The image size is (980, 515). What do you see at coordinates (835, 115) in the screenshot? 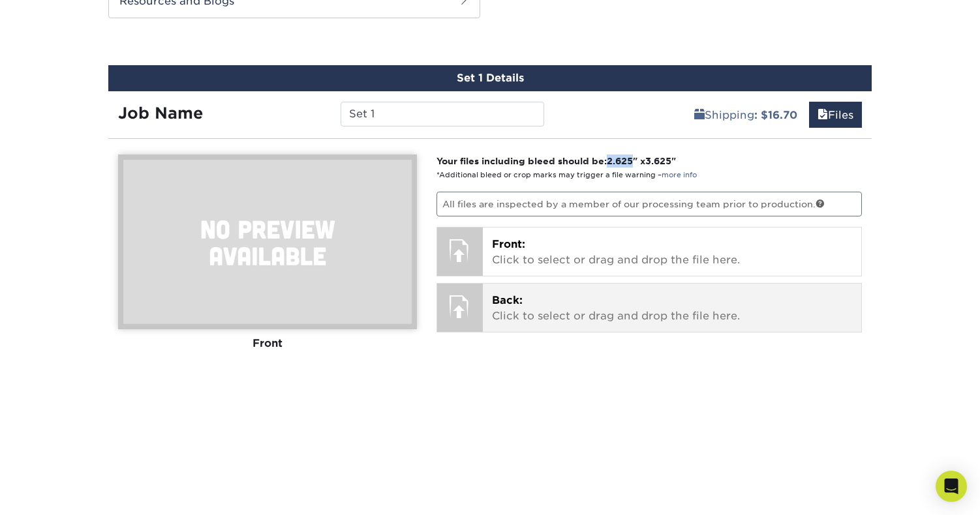
I see `a: Files` at bounding box center [835, 115].